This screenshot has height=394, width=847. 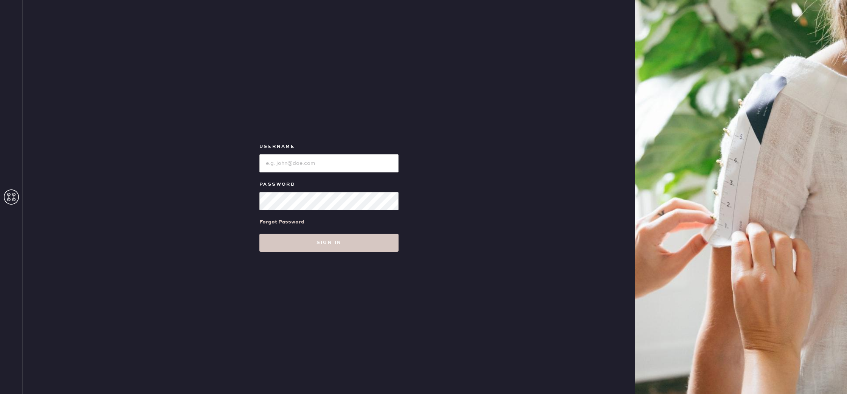 What do you see at coordinates (329, 243) in the screenshot?
I see `button: Sign in` at bounding box center [329, 243].